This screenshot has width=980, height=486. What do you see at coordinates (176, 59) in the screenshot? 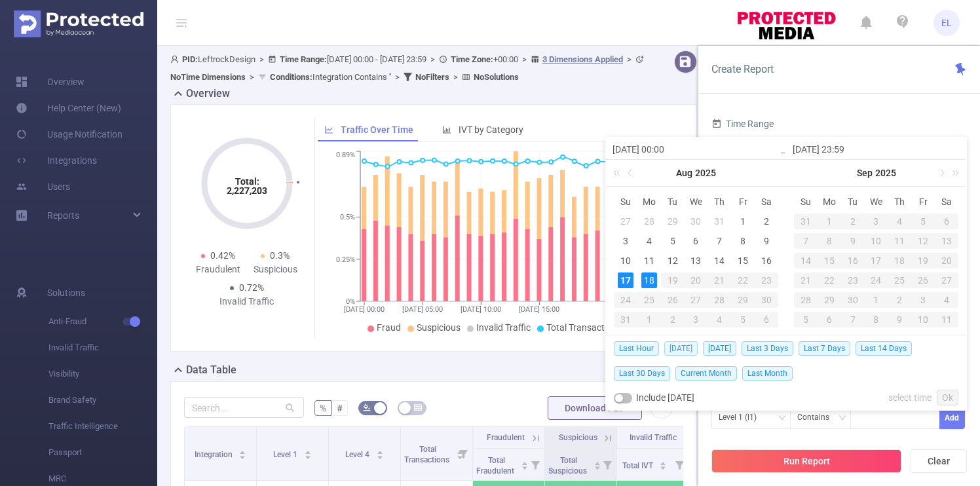
I see `i: icon: user` at bounding box center [176, 59].